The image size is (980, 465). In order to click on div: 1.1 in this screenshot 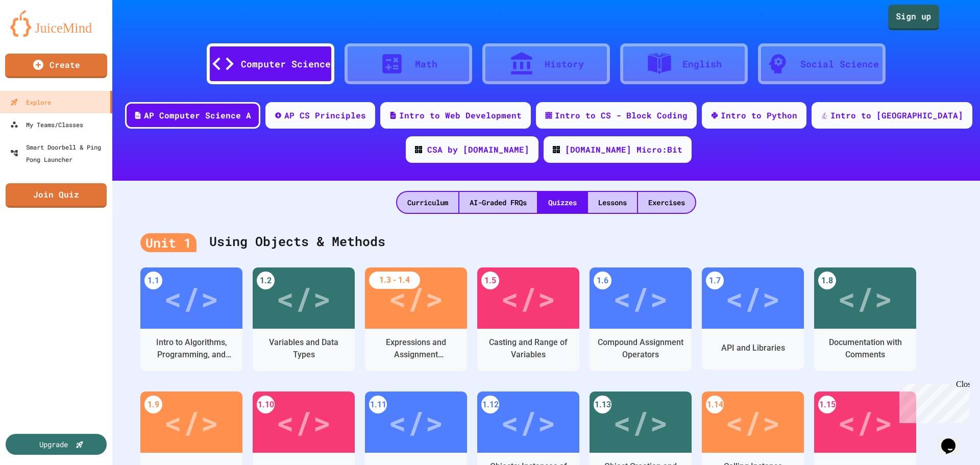, I will do `click(153, 280)`.